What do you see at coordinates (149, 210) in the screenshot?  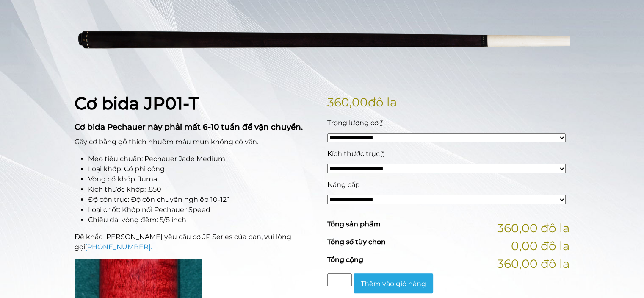 I see `font: Loại chốt: Khớp nối Pechauer Speed` at bounding box center [149, 210].